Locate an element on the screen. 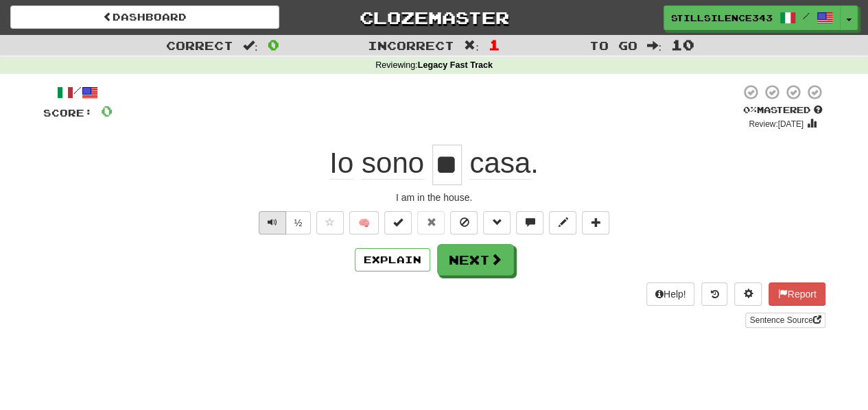 The height and width of the screenshot is (410, 868). span: sono is located at coordinates (393, 163).